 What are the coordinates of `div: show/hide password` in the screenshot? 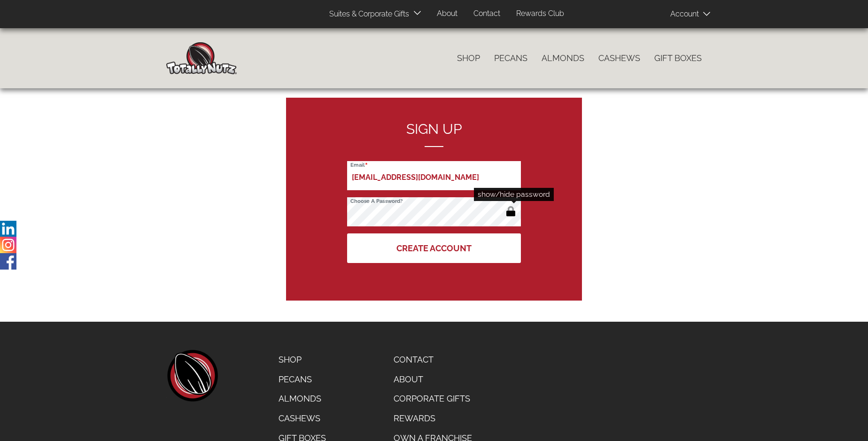 It's located at (513, 195).